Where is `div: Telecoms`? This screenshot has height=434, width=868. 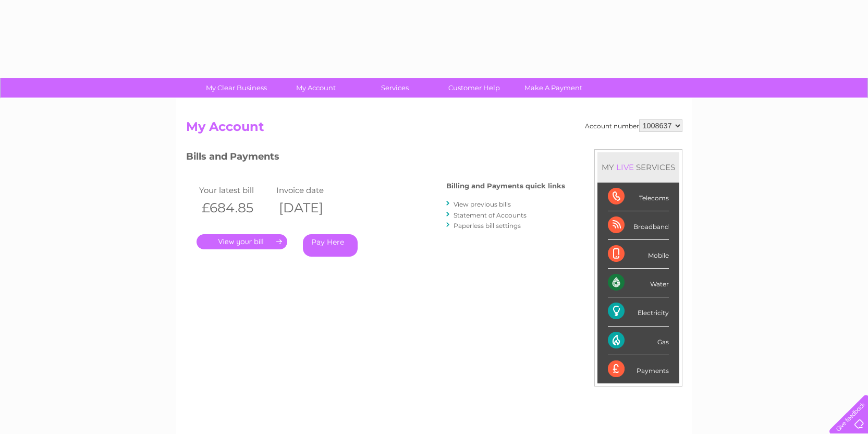
div: Telecoms is located at coordinates (638, 197).